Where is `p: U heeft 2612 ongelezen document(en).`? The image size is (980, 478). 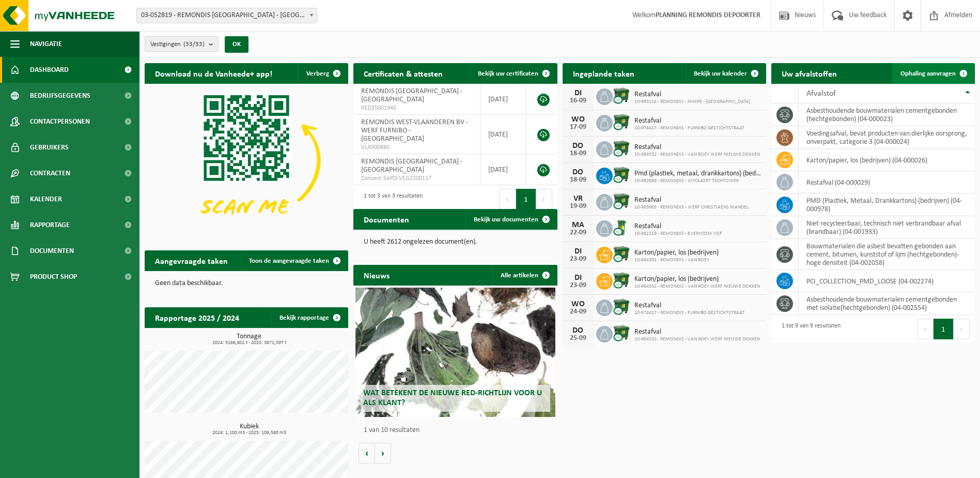
p: U heeft 2612 ongelezen document(en). is located at coordinates (455, 242).